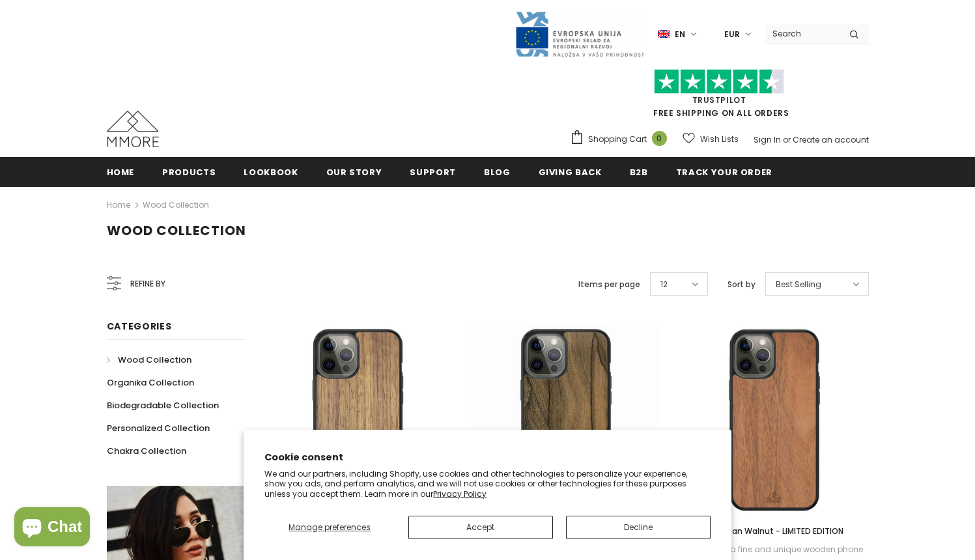 Image resolution: width=975 pixels, height=560 pixels. I want to click on span: Wish Lists, so click(719, 140).